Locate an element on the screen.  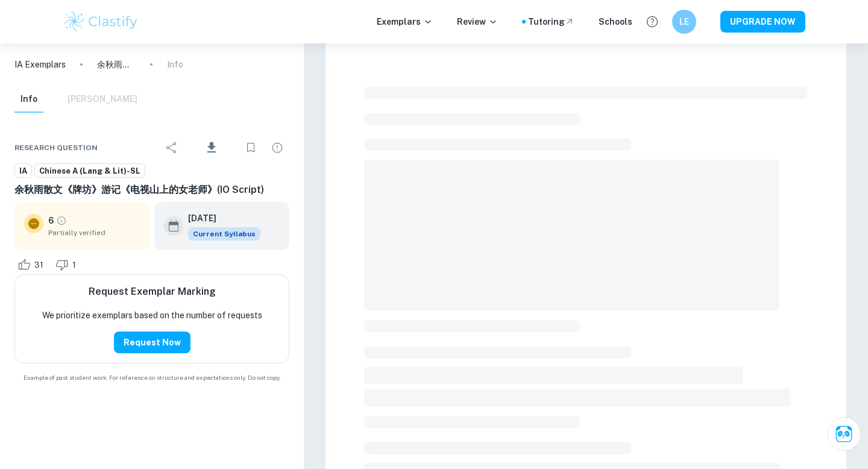
div: This exemplar is based on the current syllabus. Feel free to refer to it for inspiration/ideas wh... is located at coordinates (224, 234).